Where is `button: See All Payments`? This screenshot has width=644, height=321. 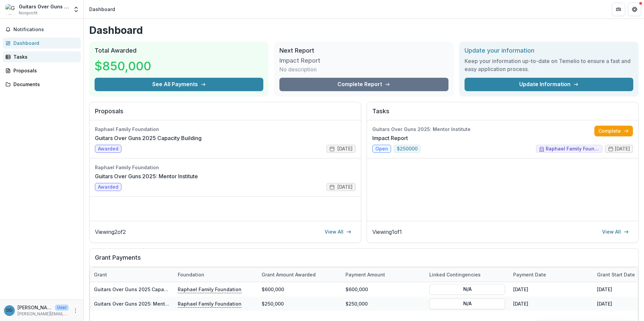
button: See All Payments is located at coordinates (179, 85).